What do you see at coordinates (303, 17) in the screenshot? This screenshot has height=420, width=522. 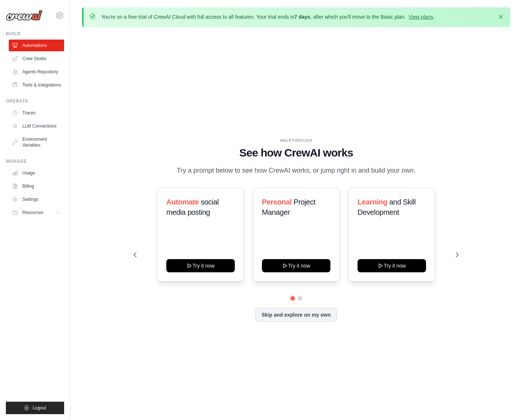 I see `strong: 7 days` at bounding box center [303, 17].